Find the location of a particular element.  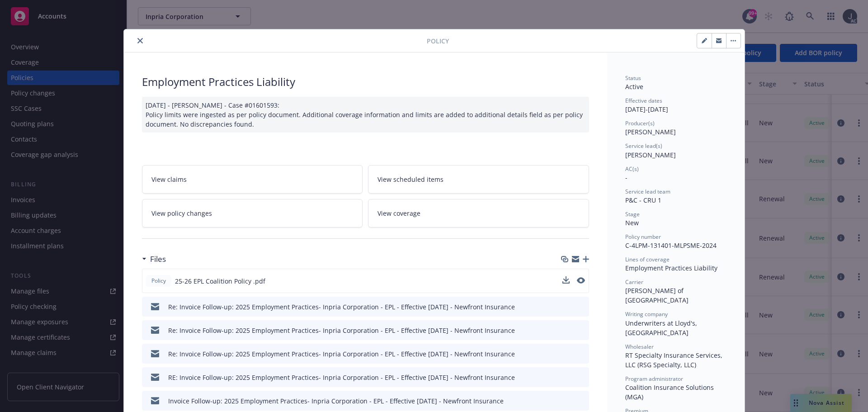

span: Policy number is located at coordinates (643, 237).